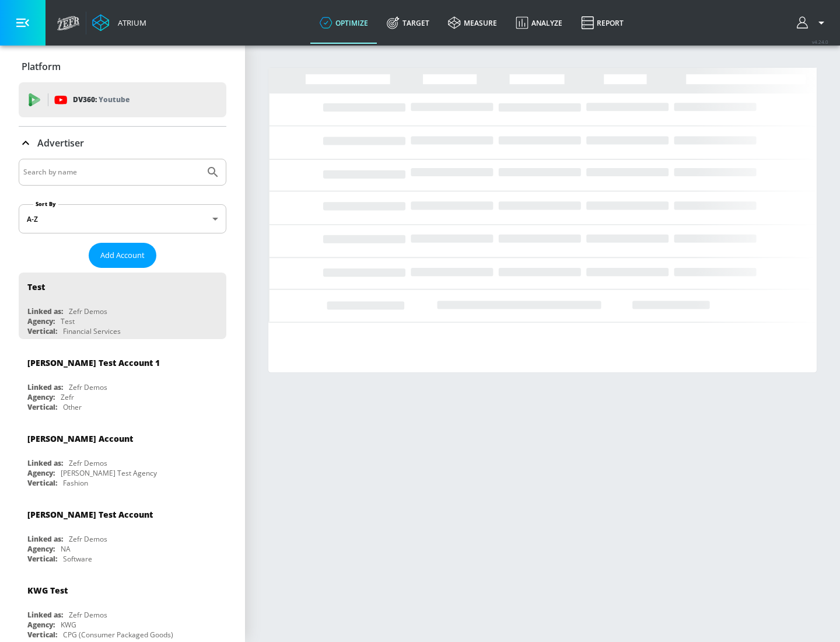 The height and width of the screenshot is (642, 840). What do you see at coordinates (114, 99) in the screenshot?
I see `p: Youtube` at bounding box center [114, 99].